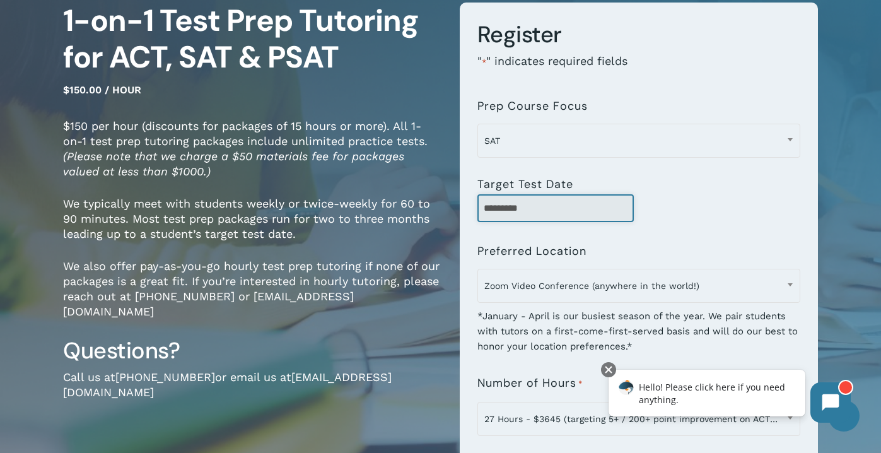 This screenshot has height=453, width=881. What do you see at coordinates (532, 251) in the screenshot?
I see `label: Preferred Location` at bounding box center [532, 251].